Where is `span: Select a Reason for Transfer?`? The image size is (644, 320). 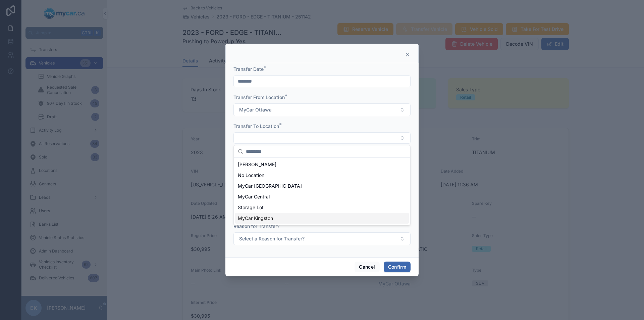 span: Select a Reason for Transfer? is located at coordinates (272, 239).